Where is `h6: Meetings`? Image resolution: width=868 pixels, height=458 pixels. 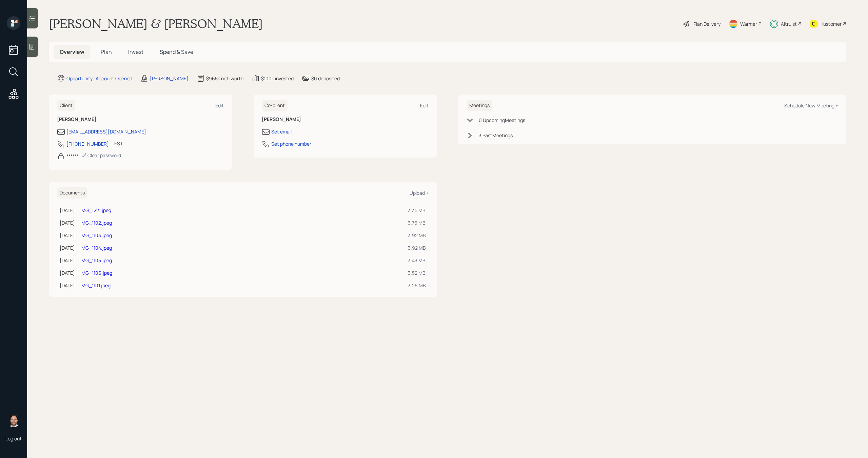 h6: Meetings is located at coordinates (480, 105).